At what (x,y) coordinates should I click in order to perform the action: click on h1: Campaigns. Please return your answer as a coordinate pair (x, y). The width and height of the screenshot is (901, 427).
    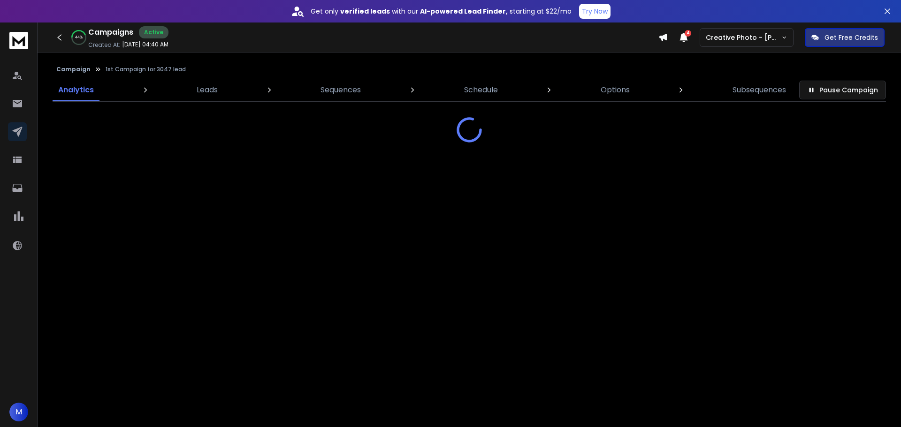
    Looking at the image, I should click on (111, 32).